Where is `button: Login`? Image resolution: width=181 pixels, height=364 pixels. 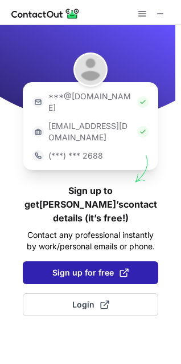
button: Login is located at coordinates (91, 305).